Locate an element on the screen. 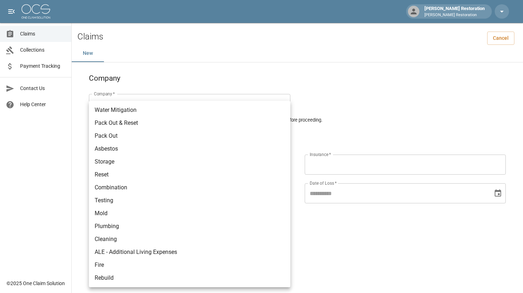 The height and width of the screenshot is (293, 523). li: Pack Out & Reset is located at coordinates (190, 123).